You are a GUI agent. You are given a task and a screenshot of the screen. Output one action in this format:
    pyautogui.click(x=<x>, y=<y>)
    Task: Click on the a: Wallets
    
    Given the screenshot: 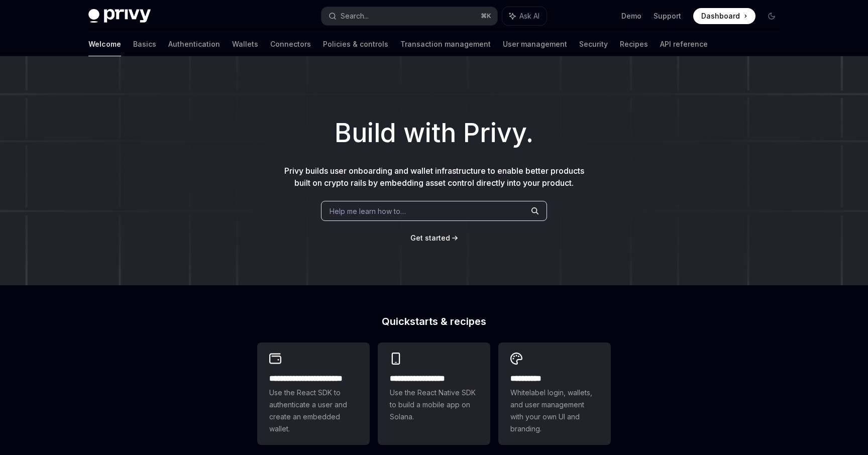 What is the action you would take?
    pyautogui.click(x=245, y=44)
    